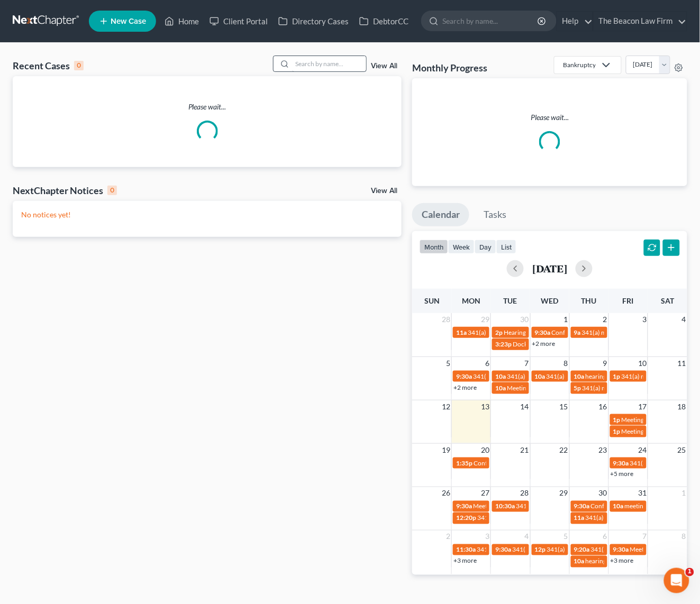 This screenshot has width=700, height=604. What do you see at coordinates (384, 21) in the screenshot?
I see `a: DebtorCC` at bounding box center [384, 21].